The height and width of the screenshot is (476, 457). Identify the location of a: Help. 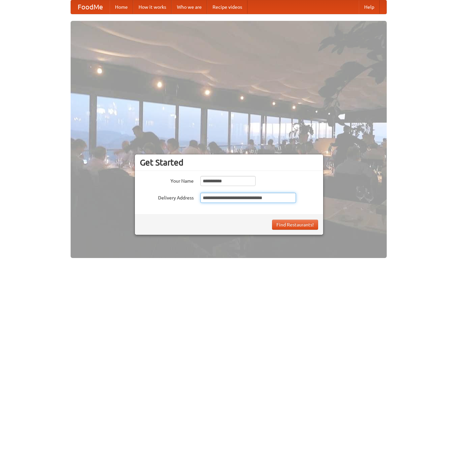
(369, 7).